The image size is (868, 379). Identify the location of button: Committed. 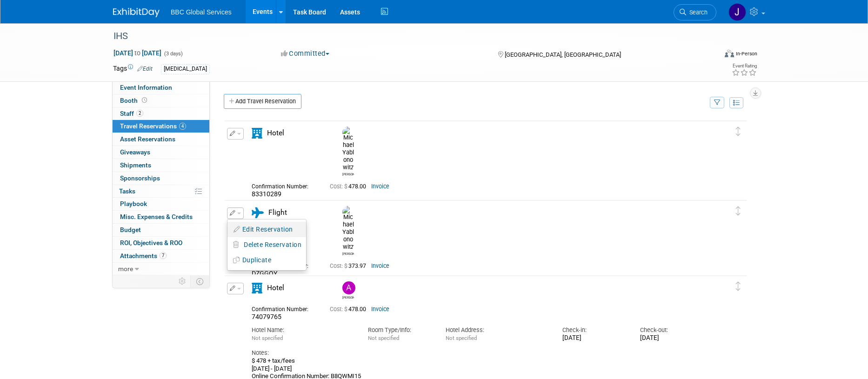
(305, 53).